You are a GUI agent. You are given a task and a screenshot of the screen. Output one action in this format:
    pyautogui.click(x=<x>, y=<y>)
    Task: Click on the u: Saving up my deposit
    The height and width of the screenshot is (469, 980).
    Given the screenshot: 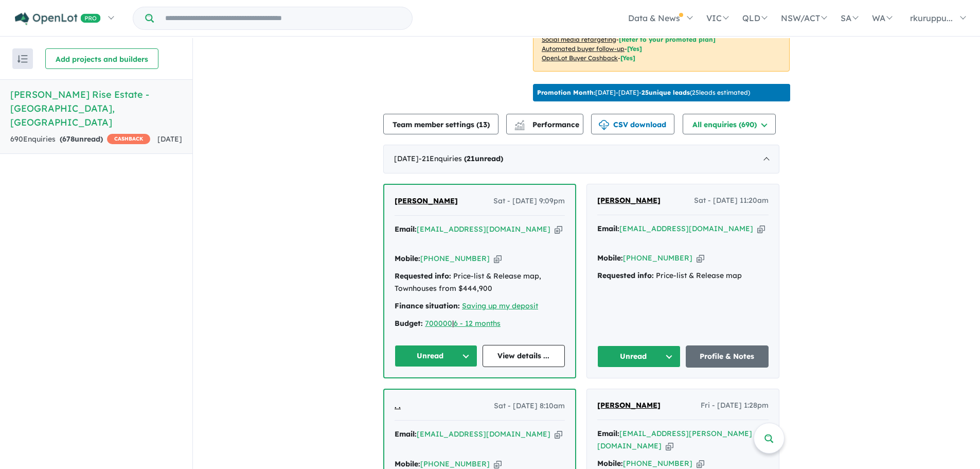 What is the action you would take?
    pyautogui.click(x=500, y=306)
    